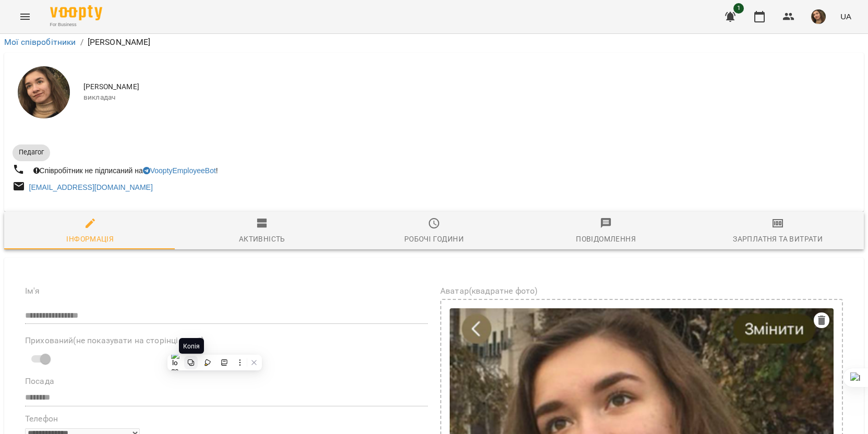 The height and width of the screenshot is (434, 868). What do you see at coordinates (25, 17) in the screenshot?
I see `button: Menu` at bounding box center [25, 17].